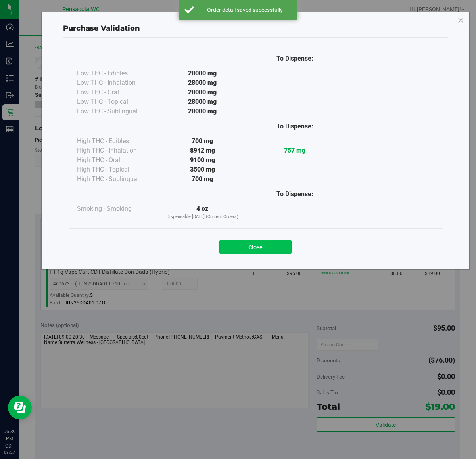  What do you see at coordinates (245, 10) in the screenshot?
I see `div: Order detail saved successfully` at bounding box center [245, 10].